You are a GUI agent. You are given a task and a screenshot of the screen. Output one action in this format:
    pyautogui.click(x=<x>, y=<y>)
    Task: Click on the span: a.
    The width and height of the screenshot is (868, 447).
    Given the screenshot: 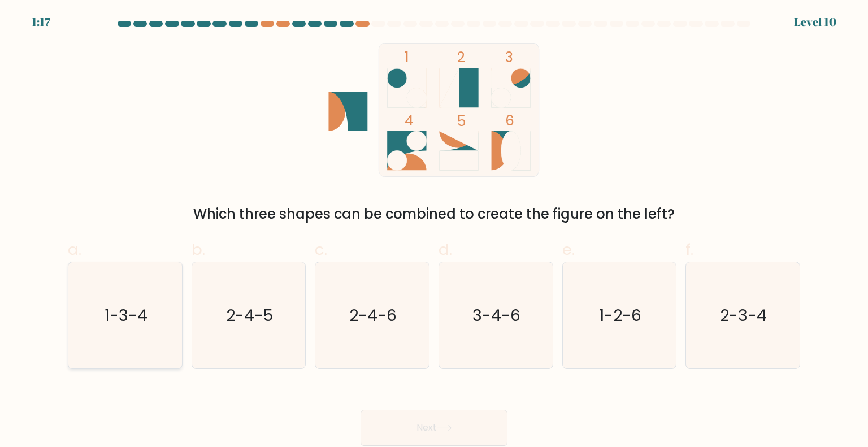 What is the action you would take?
    pyautogui.click(x=75, y=249)
    